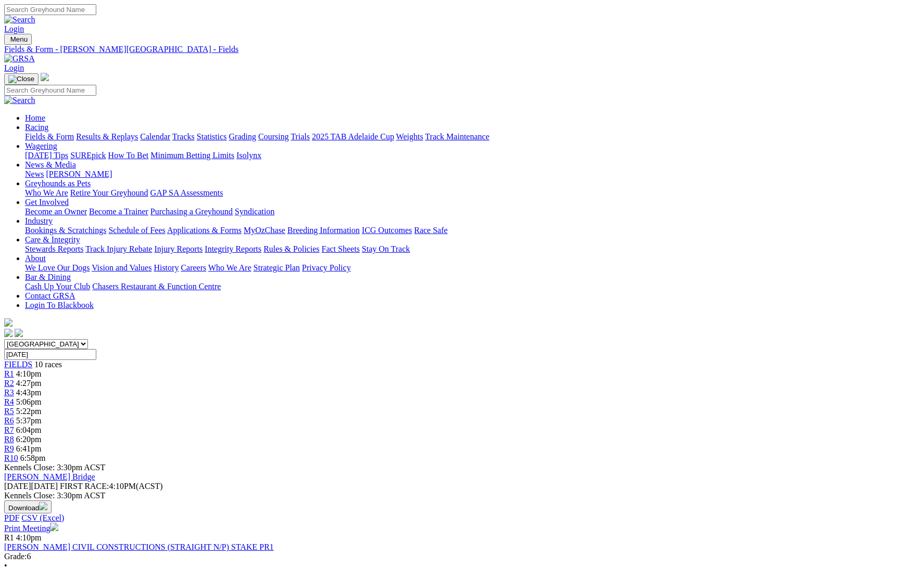 The width and height of the screenshot is (924, 568). What do you see at coordinates (9, 420) in the screenshot?
I see `a: R6` at bounding box center [9, 420].